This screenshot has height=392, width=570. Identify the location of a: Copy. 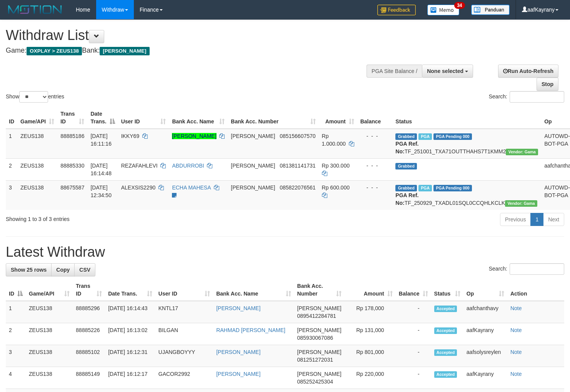
(62, 270).